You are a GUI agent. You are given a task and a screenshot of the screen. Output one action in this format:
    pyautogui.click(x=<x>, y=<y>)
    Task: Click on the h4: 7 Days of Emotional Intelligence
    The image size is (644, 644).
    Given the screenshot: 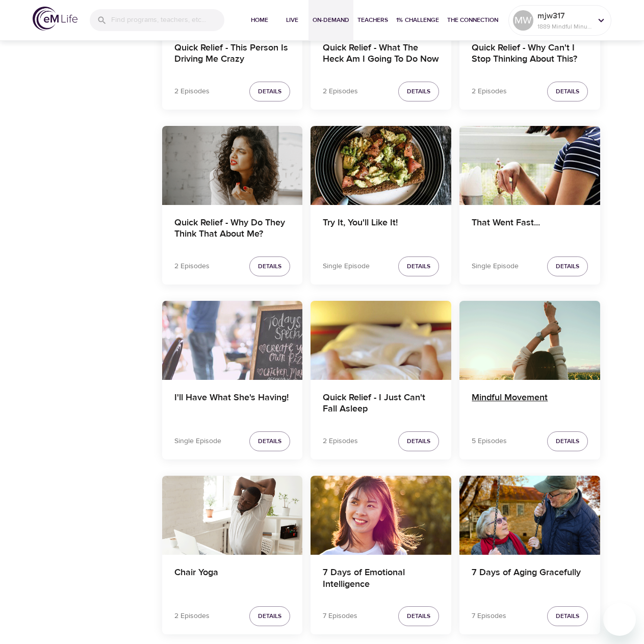 What is the action you would take?
    pyautogui.click(x=381, y=579)
    